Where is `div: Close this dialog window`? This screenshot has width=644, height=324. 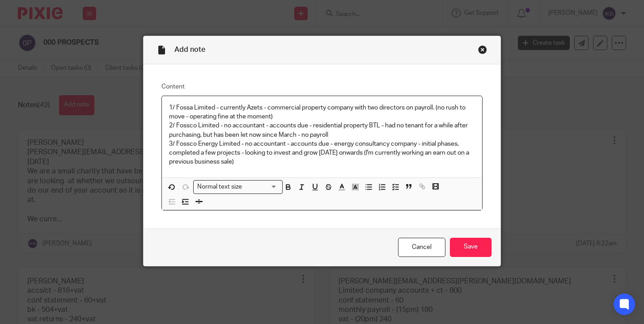 div: Close this dialog window is located at coordinates (482, 50).